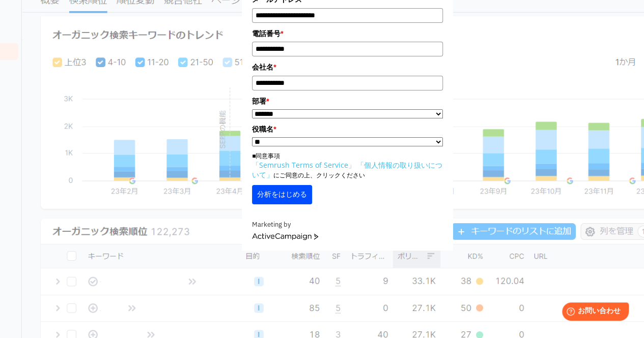 This screenshot has height=338, width=644. What do you see at coordinates (347, 225) in the screenshot?
I see `div: Marketing by` at bounding box center [347, 225].